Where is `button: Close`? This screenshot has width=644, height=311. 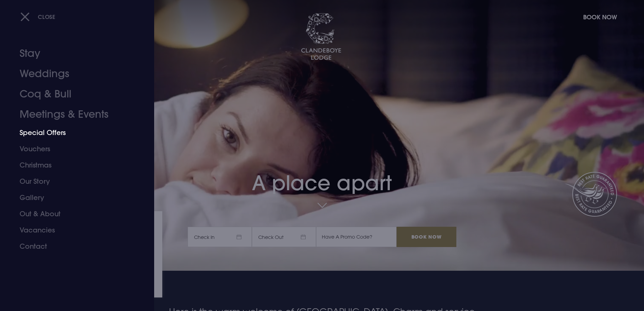 button: Close is located at coordinates (38, 16).